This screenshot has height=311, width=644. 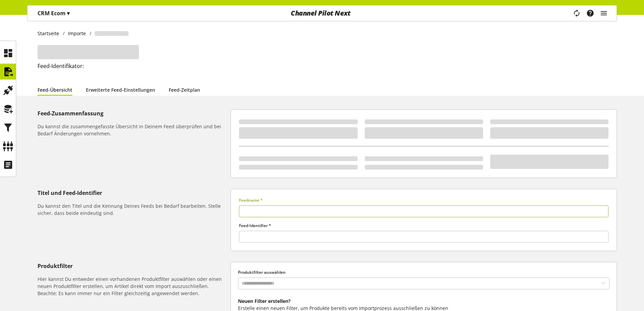 What do you see at coordinates (133, 209) in the screenshot?
I see `h6: Du kannst den Titel und die Kennung Deines Feeds bei Bedarf bearbeiten. Stelle sicher, dass beide...` at bounding box center [133, 209].